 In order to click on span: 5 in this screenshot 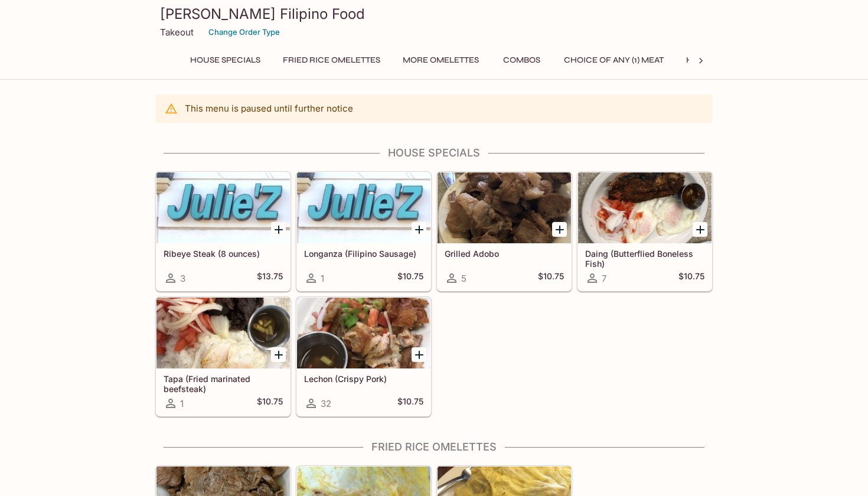, I will do `click(463, 278)`.